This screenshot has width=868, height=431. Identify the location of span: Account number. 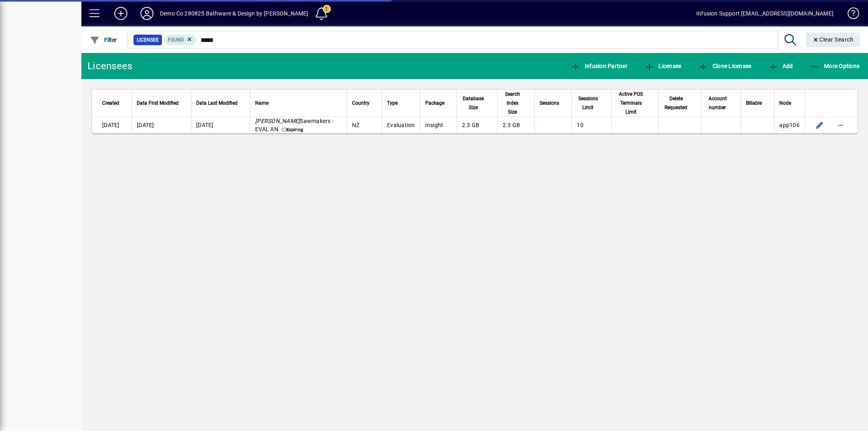
(718, 103).